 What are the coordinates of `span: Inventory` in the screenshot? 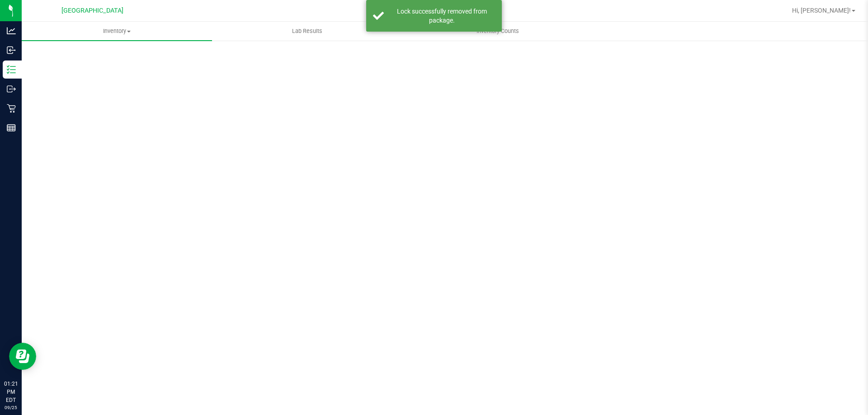 It's located at (117, 31).